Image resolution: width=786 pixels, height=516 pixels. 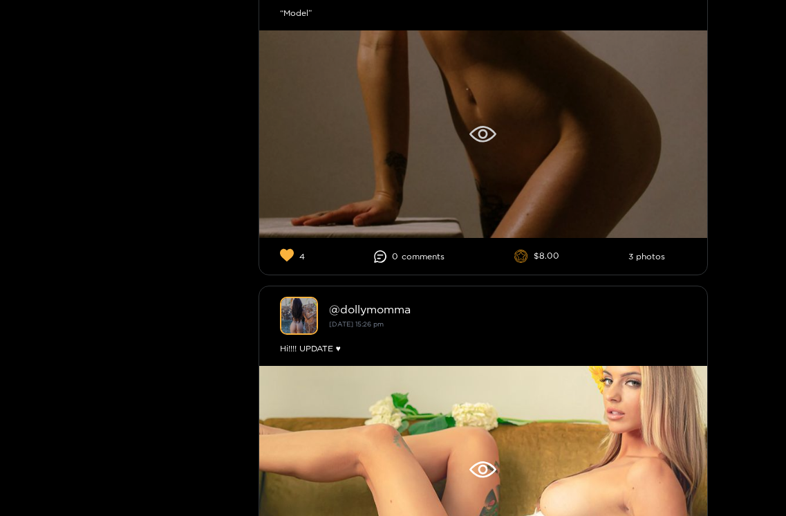 I want to click on div: @ dollymomma, so click(x=507, y=309).